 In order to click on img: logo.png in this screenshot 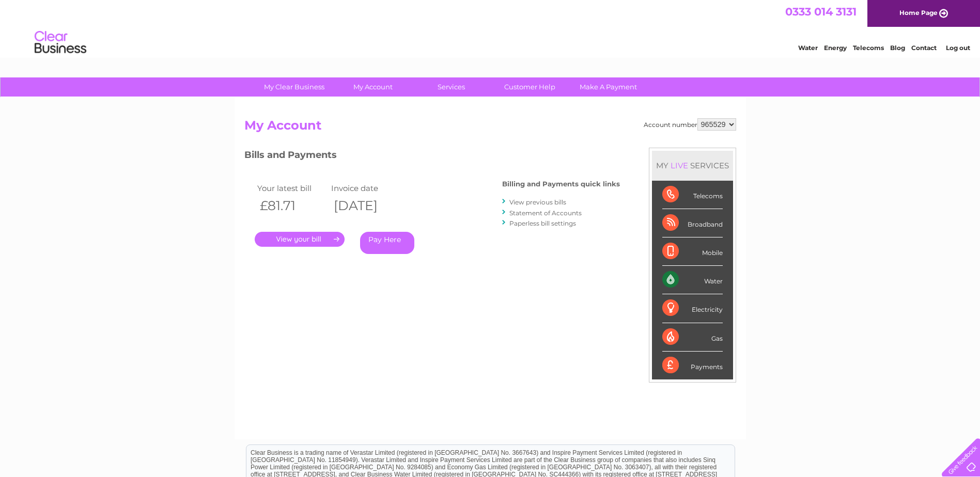, I will do `click(60, 43)`.